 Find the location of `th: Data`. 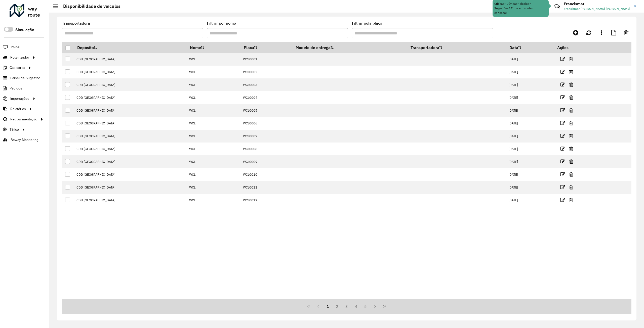

th: Data is located at coordinates (530, 47).